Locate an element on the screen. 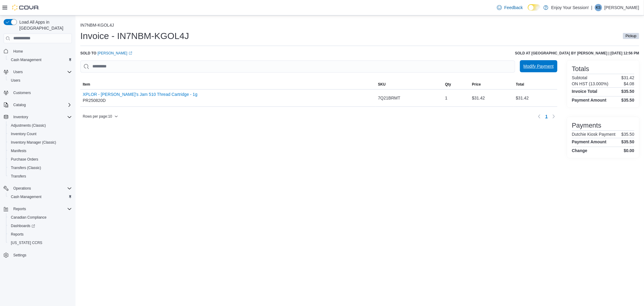 Image resolution: width=644 pixels, height=306 pixels. a: Inventory Count is located at coordinates (24, 134).